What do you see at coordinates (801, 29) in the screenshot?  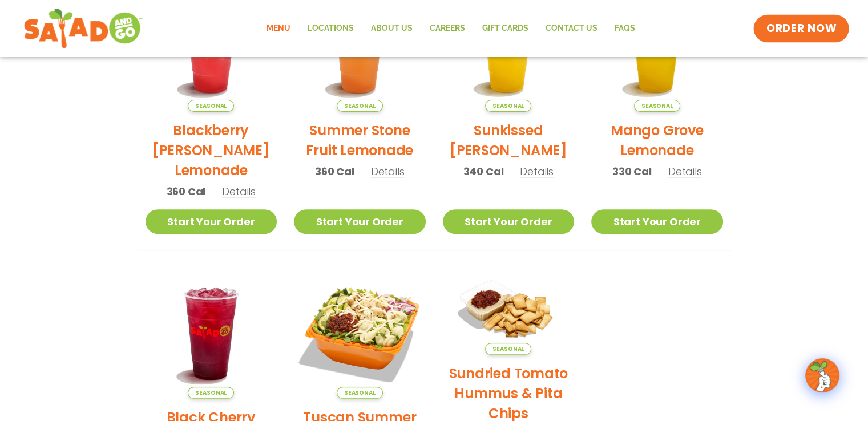 I see `a: ORDER NOW` at bounding box center [801, 29].